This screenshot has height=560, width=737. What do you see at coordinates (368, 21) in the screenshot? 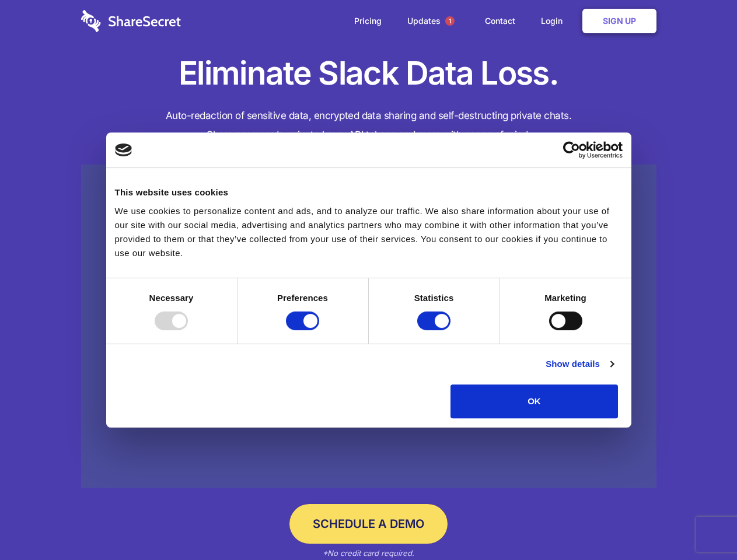
I see `a: Pricing` at bounding box center [368, 21].